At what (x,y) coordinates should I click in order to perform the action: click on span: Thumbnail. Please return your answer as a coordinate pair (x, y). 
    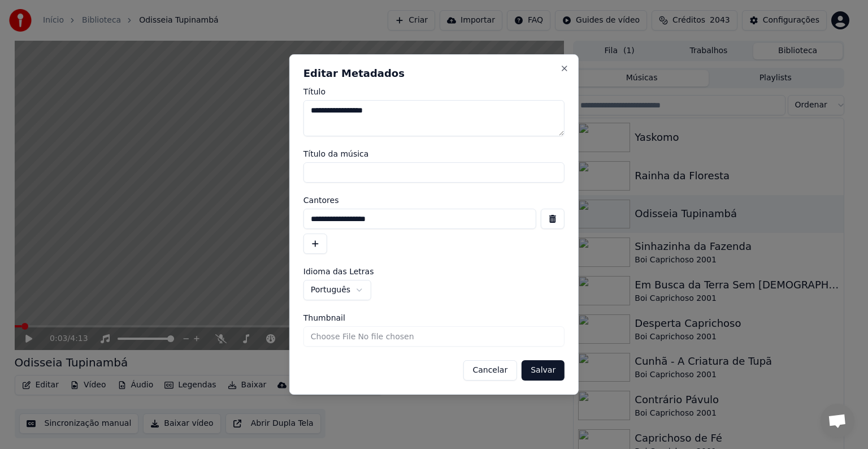
    Looking at the image, I should click on (324, 318).